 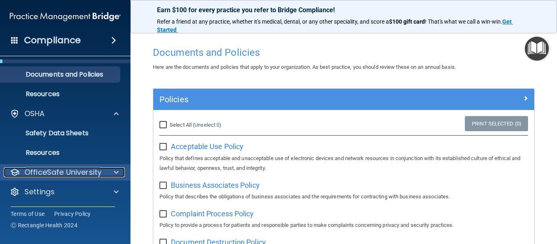 I want to click on span: Business Associates Policy, so click(x=215, y=185).